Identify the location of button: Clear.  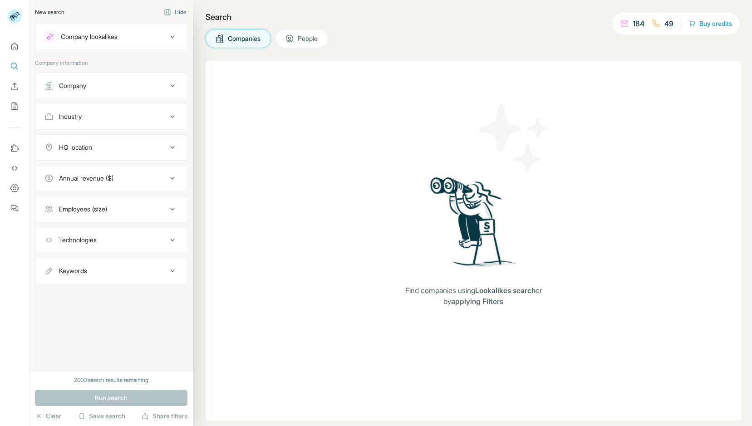
(48, 416).